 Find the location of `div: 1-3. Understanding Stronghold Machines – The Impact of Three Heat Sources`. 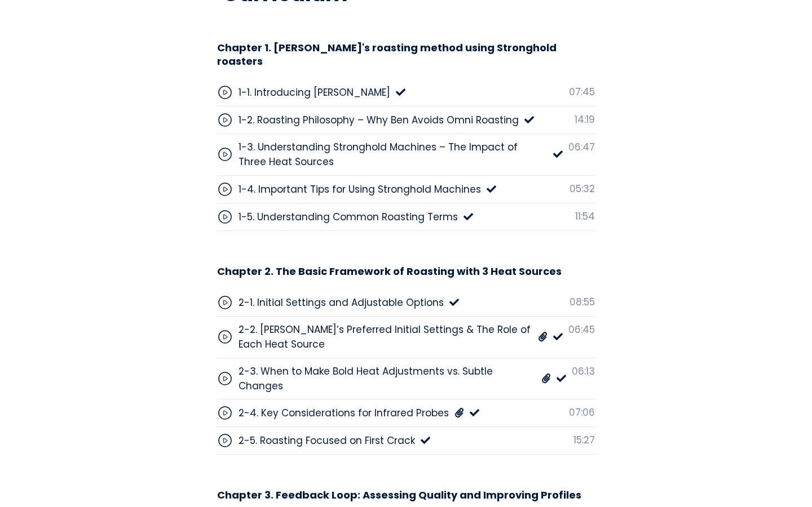

div: 1-3. Understanding Stronghold Machines – The Impact of Three Heat Sources is located at coordinates (393, 154).